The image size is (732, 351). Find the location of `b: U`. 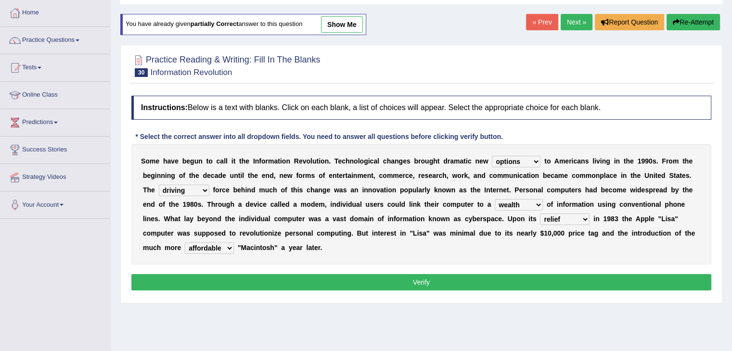

b: U is located at coordinates (647, 176).